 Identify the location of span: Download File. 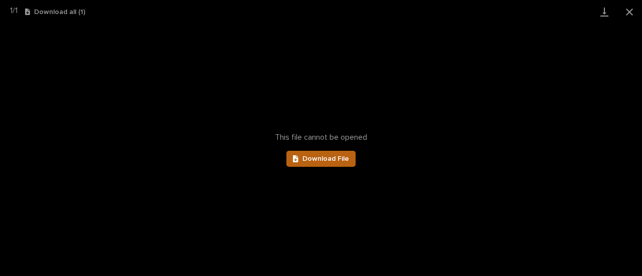
(325, 159).